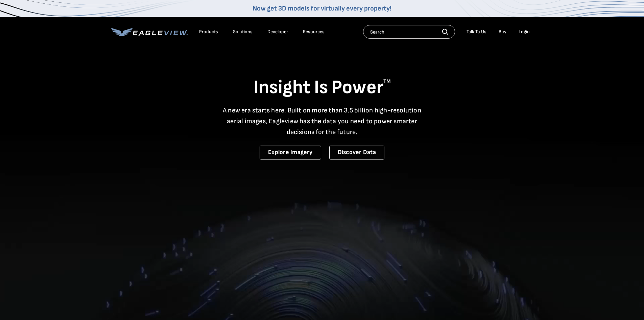 The height and width of the screenshot is (320, 644). I want to click on a: Discover Data, so click(357, 152).